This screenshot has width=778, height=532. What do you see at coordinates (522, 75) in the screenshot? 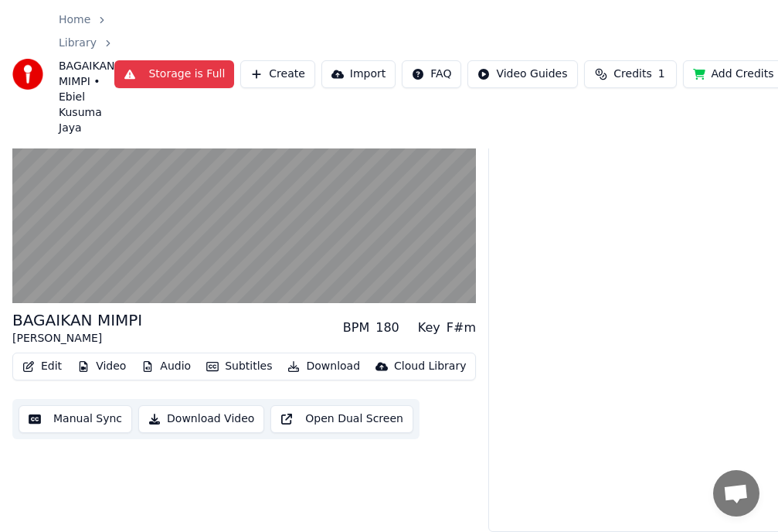
I see `button: Video Guides` at bounding box center [522, 75].